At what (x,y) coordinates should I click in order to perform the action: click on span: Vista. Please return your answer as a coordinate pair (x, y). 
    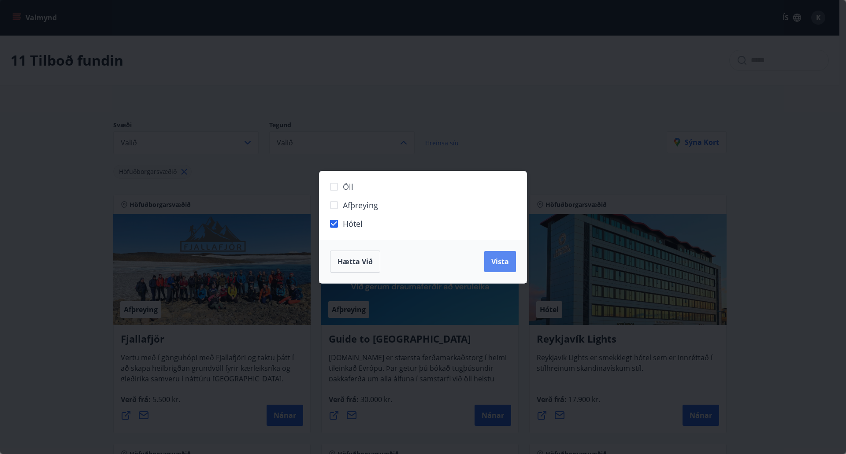
    Looking at the image, I should click on (500, 262).